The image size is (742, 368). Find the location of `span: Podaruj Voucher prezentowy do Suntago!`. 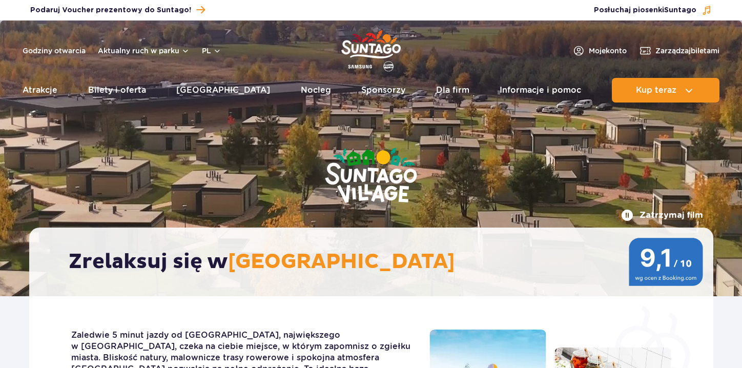

span: Podaruj Voucher prezentowy do Suntago! is located at coordinates (111, 10).